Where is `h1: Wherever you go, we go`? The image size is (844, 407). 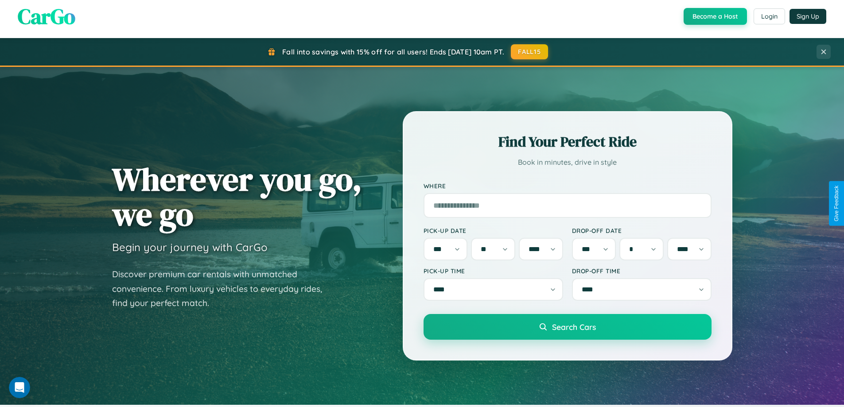 h1: Wherever you go, we go is located at coordinates (237, 197).